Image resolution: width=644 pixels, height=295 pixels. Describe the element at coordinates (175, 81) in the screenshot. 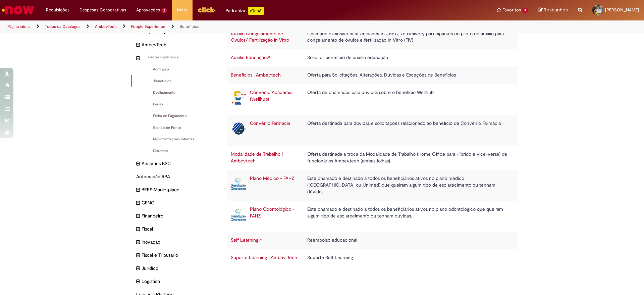

I see `div: Benefícios` at that location.